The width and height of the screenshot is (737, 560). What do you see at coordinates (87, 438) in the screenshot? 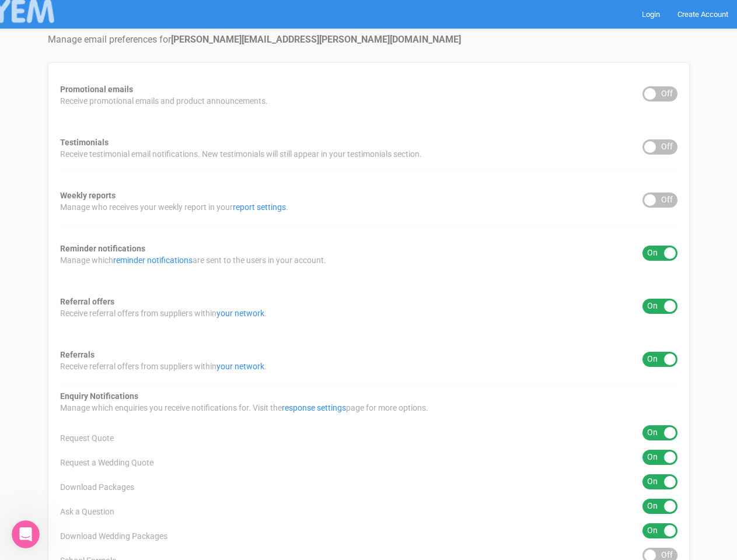
I see `span: Request Quote` at bounding box center [87, 438].